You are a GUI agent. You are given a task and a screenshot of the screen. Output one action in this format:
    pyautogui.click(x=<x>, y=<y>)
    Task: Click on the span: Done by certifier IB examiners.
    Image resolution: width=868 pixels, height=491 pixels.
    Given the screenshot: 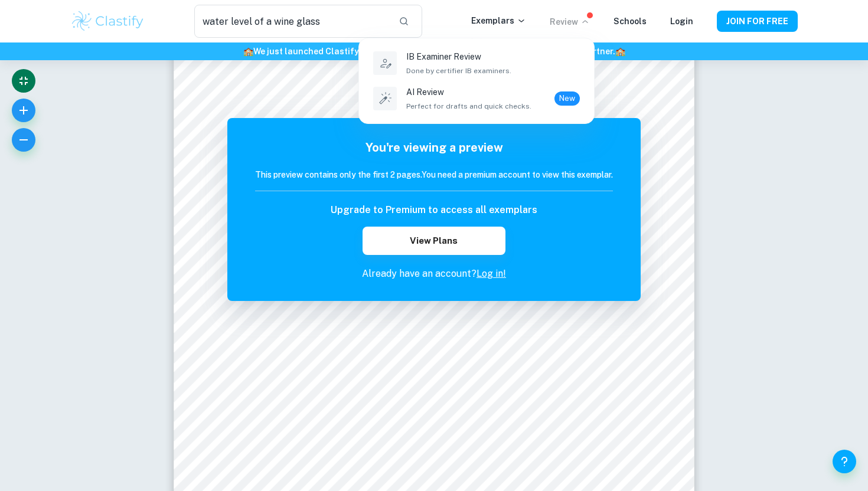 What is the action you would take?
    pyautogui.click(x=459, y=71)
    